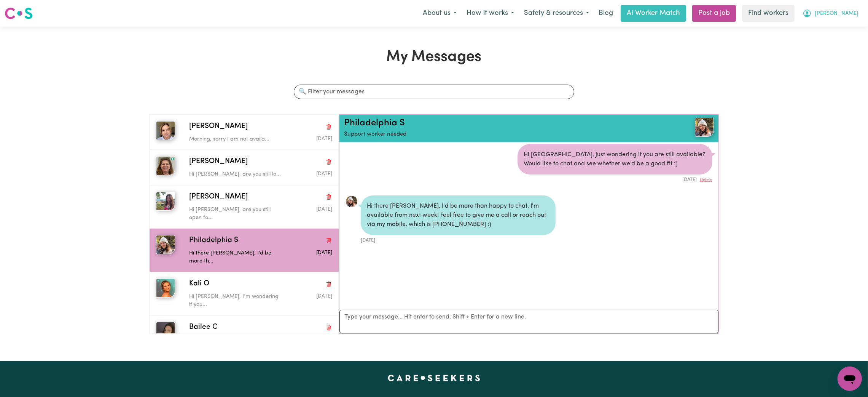 Image resolution: width=868 pixels, height=397 pixels. I want to click on a: Blog, so click(606, 13).